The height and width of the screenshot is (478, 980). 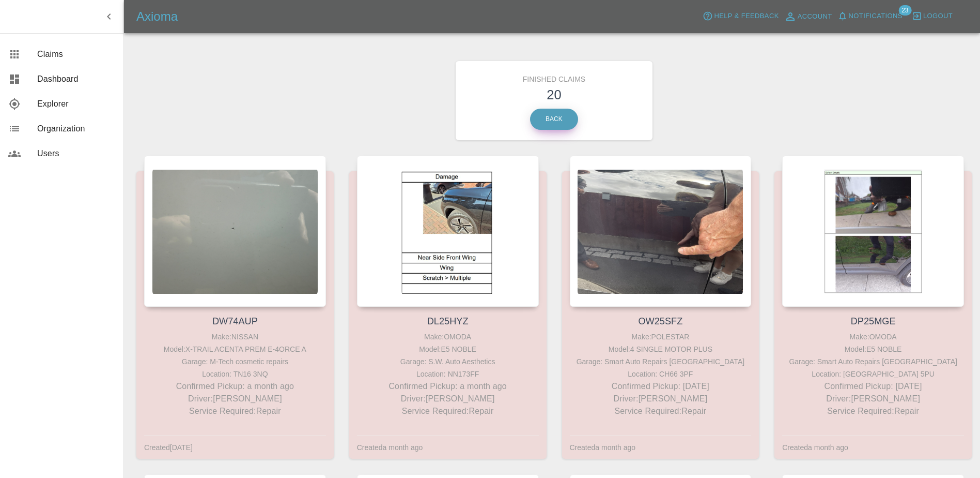 I want to click on a: Account, so click(x=808, y=16).